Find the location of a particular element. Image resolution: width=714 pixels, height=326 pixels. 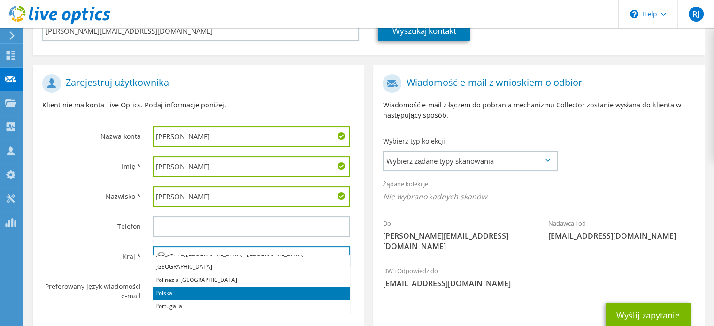

h1: Wiadomość e-mail z wnioskiem o odbiór is located at coordinates (536, 84).